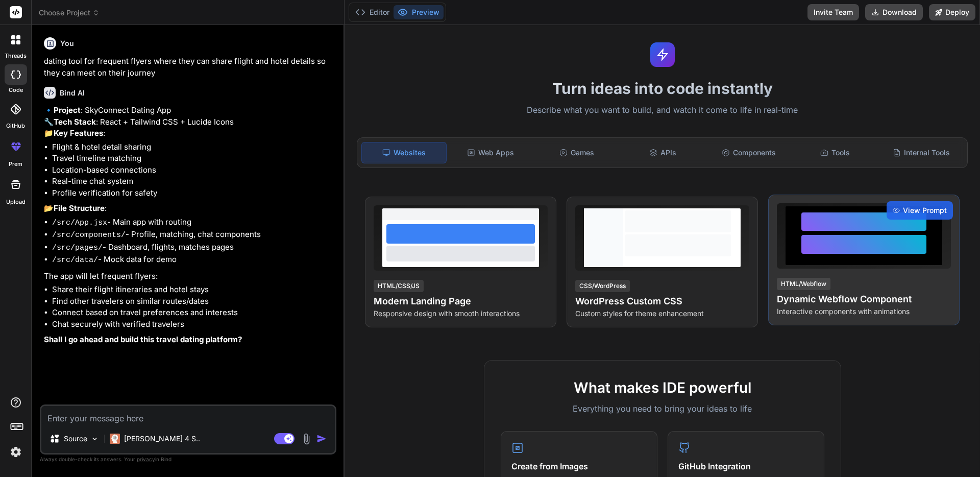 Image resolution: width=980 pixels, height=477 pixels. I want to click on button: Preview, so click(418, 12).